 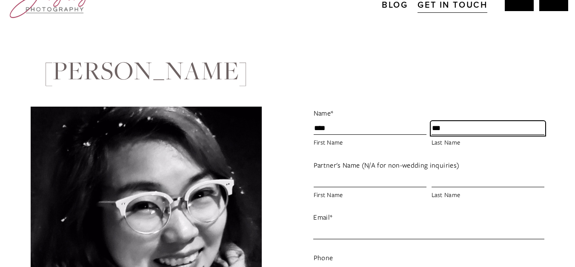 I want to click on legend: Phone, so click(x=324, y=257).